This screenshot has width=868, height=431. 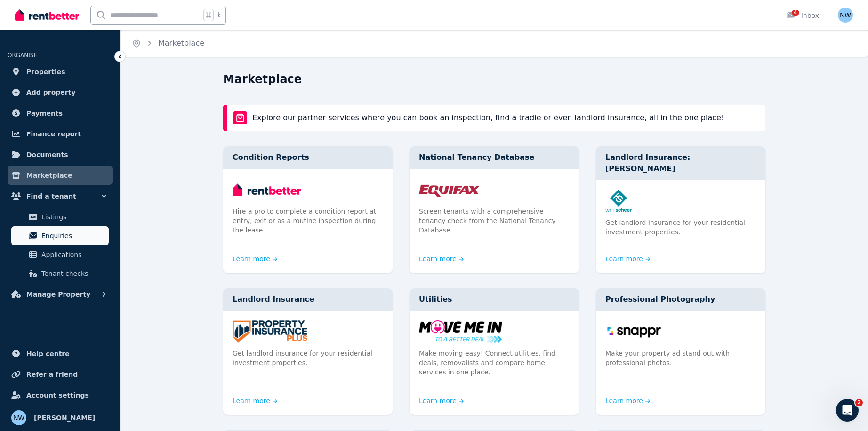 I want to click on a: Properties, so click(x=60, y=72).